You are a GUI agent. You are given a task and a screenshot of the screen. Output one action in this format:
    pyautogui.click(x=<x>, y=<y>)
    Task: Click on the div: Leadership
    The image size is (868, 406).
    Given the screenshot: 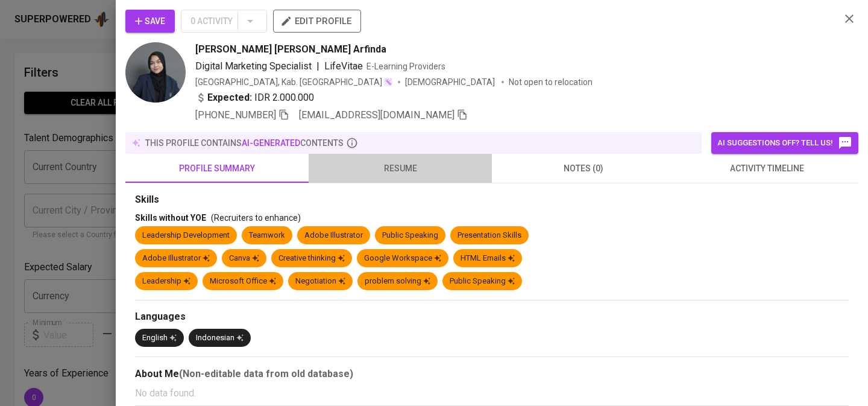 What is the action you would take?
    pyautogui.click(x=166, y=281)
    